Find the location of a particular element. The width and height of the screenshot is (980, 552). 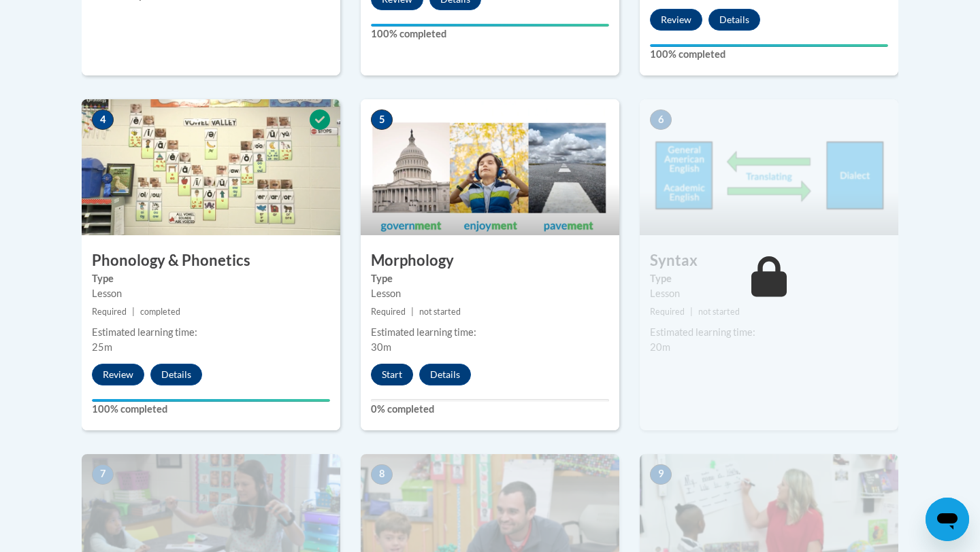

span: 20m is located at coordinates (660, 347).